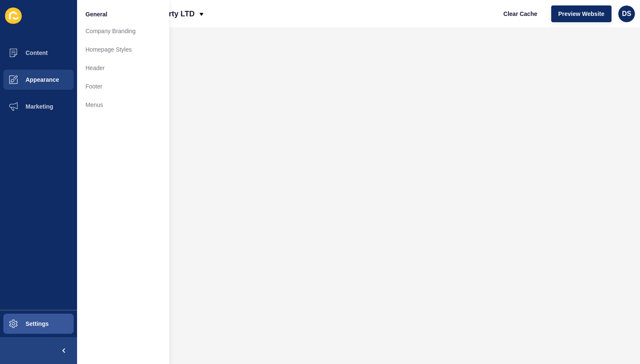  I want to click on span: Preview Website, so click(582, 14).